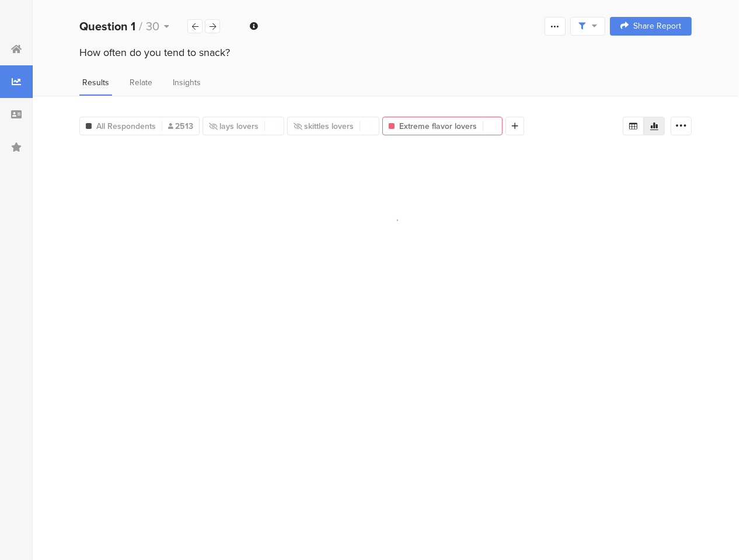  Describe the element at coordinates (239, 126) in the screenshot. I see `span: lays lovers` at that location.